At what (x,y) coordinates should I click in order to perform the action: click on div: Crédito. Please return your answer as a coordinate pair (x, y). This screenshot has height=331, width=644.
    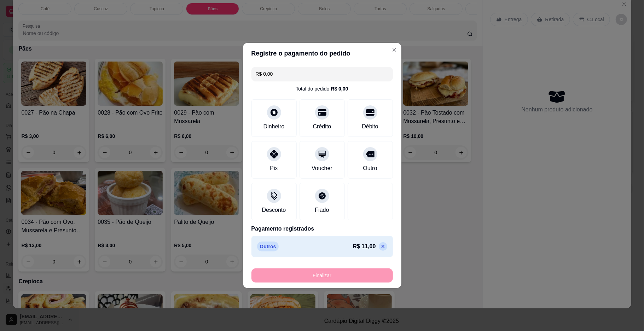
    Looking at the image, I should click on (322, 127).